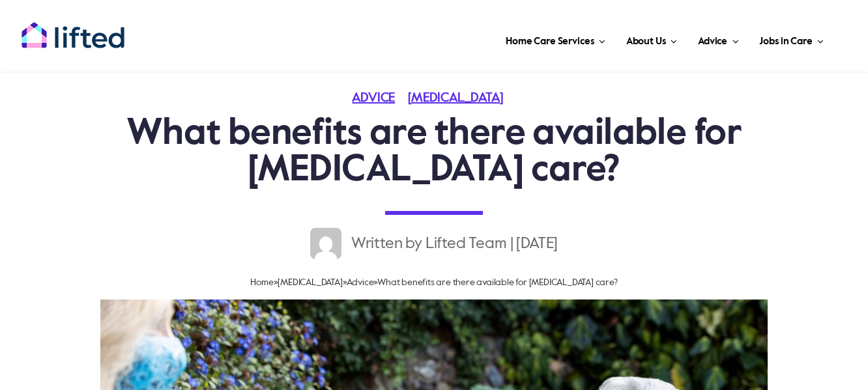 The width and height of the screenshot is (868, 390). I want to click on span: Home Care Services, so click(549, 42).